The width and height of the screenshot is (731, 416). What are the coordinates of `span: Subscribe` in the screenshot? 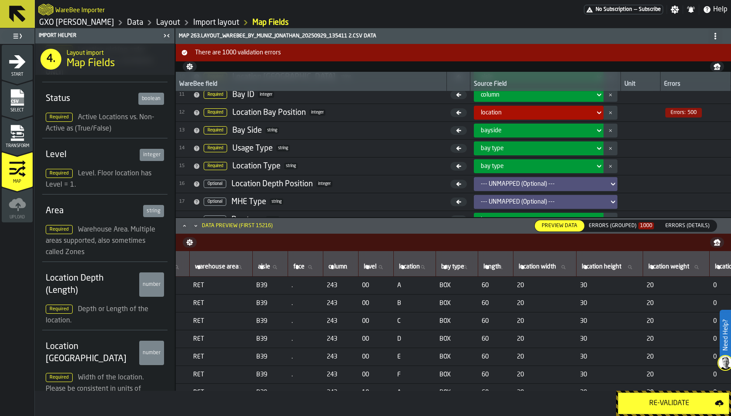 It's located at (650, 10).